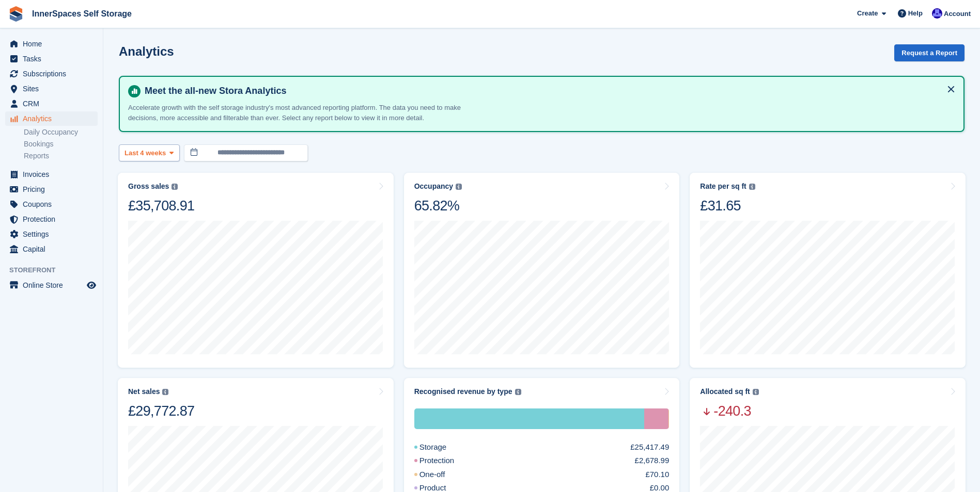 The width and height of the screenshot is (980, 492). I want to click on img: stora-icon-8386f47178a22dfd0bd8f6a31ec36ba5ce8667c1dd55bd0f319d3a0aa187defe.svg, so click(16, 14).